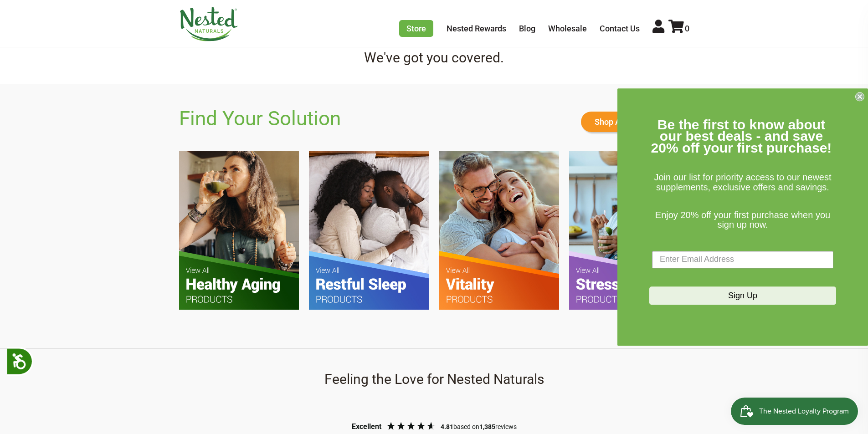 This screenshot has height=434, width=868. I want to click on span: The Nested Loyalty Program, so click(73, 13).